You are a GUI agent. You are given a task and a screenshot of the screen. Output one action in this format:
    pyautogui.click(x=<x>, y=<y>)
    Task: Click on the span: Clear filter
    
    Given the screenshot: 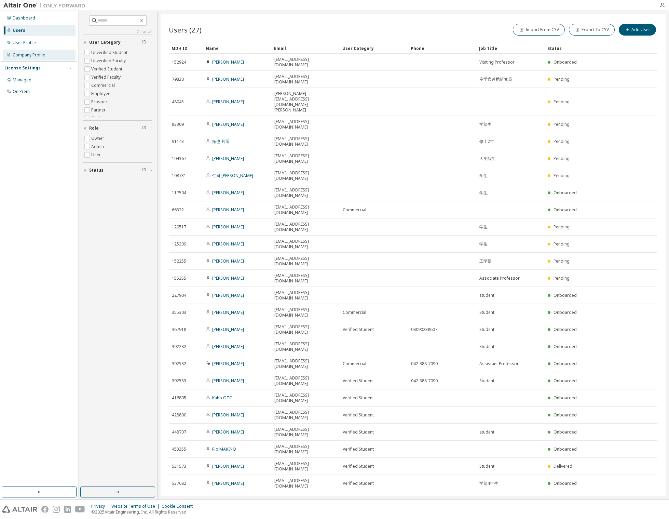 What is the action you would take?
    pyautogui.click(x=144, y=42)
    